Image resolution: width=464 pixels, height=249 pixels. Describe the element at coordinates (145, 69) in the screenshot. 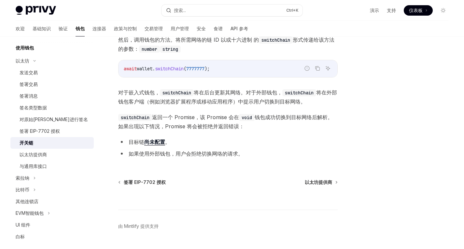

I see `span: wallet` at that location.